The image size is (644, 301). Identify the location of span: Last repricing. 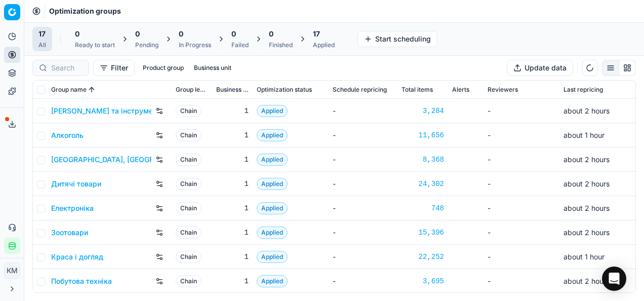
(584, 90).